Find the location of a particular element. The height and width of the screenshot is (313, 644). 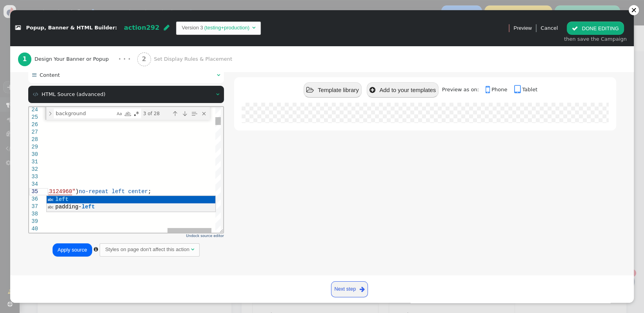

span: Preview is located at coordinates (523, 28).